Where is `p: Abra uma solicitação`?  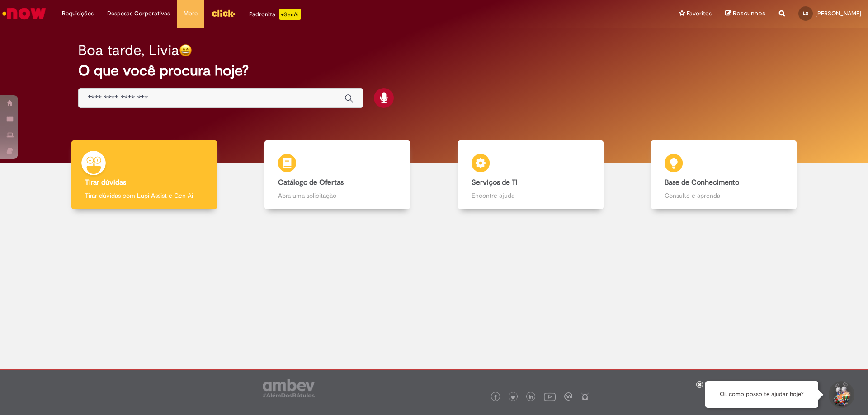 p: Abra uma solicitação is located at coordinates (337, 195).